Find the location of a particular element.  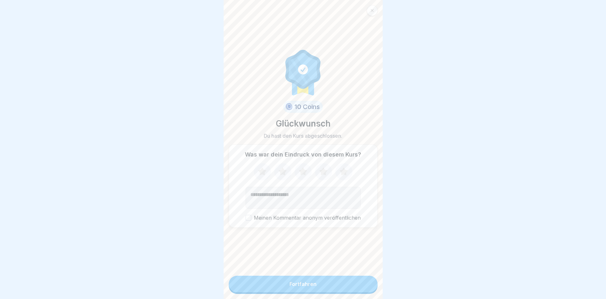

div: 10 Coins is located at coordinates (303, 107).